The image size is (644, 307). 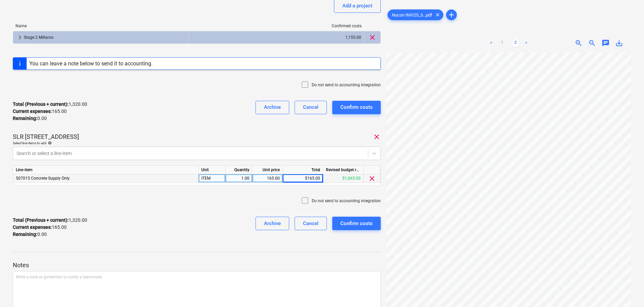 What do you see at coordinates (43, 179) in the screenshot?
I see `span: 507015 Concrete Supply Only` at bounding box center [43, 179].